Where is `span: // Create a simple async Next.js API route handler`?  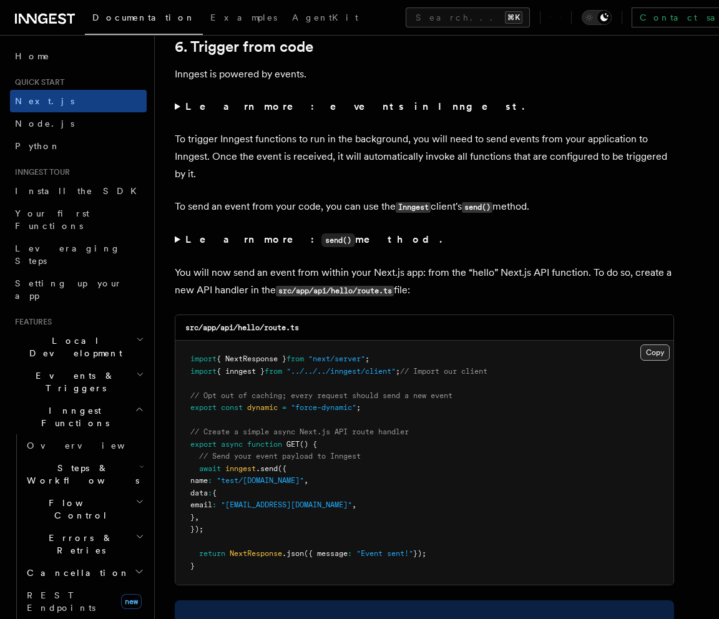
span: // Create a simple async Next.js API route handler is located at coordinates (300, 432).